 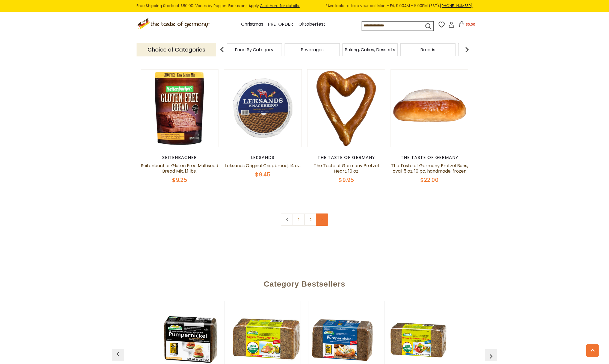 I want to click on img: Seitenbacher Gluten Free Multiseed Bread Mix, 1.1 lbs., so click(x=180, y=108).